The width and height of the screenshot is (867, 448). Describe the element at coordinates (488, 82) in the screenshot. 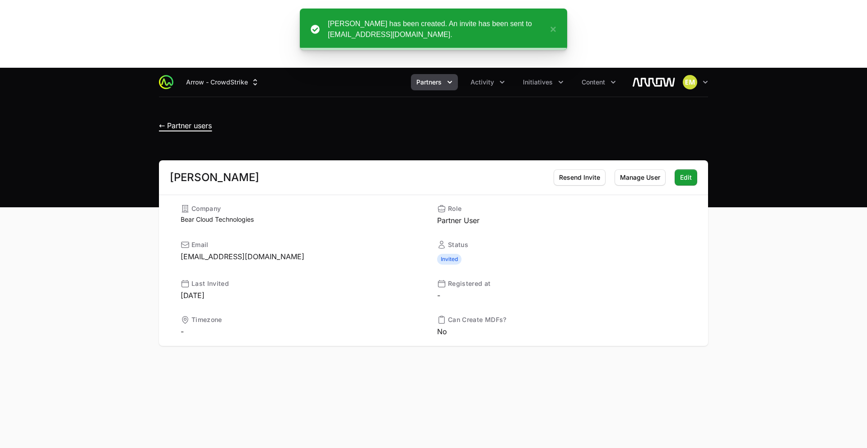

I see `button: Activity` at that location.